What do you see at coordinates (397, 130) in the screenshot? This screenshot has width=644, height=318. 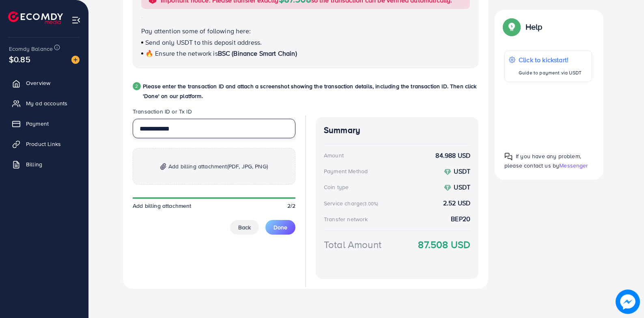 I see `h4: Summary` at bounding box center [397, 130].